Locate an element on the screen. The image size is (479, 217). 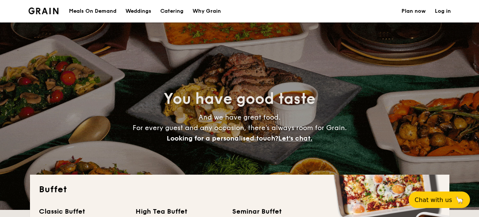
div: Seminar Buffet is located at coordinates (276, 211).